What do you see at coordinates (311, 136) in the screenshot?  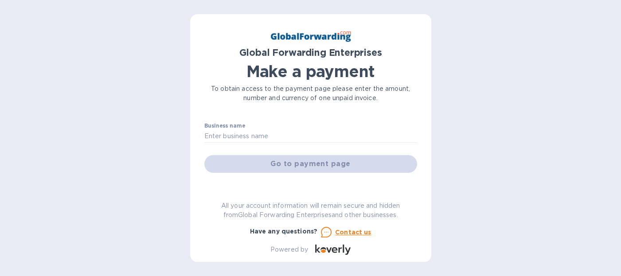 I see `input: Enter business name` at bounding box center [311, 136].